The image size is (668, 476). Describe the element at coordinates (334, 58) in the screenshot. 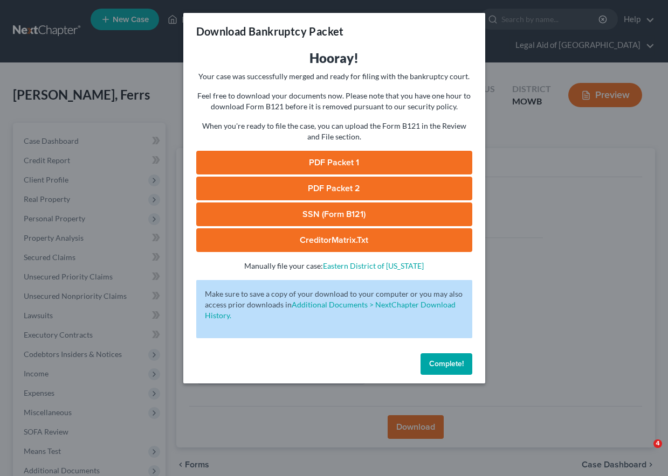

I see `h3: Hooray!` at that location.